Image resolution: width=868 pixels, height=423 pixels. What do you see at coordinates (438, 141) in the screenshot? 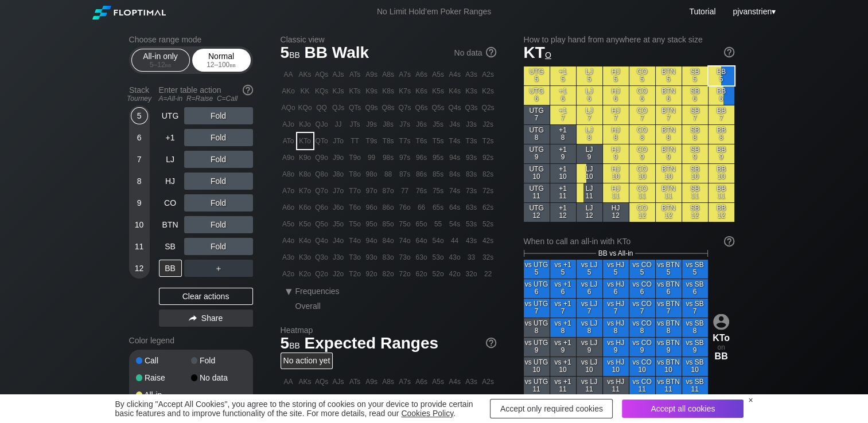
I see `div: T5s` at bounding box center [438, 141].